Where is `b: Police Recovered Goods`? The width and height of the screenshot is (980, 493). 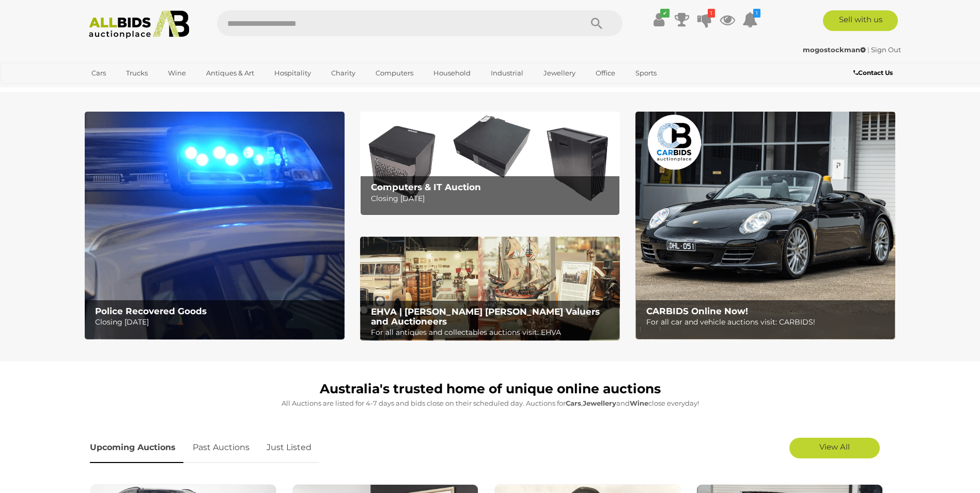 b: Police Recovered Goods is located at coordinates (151, 311).